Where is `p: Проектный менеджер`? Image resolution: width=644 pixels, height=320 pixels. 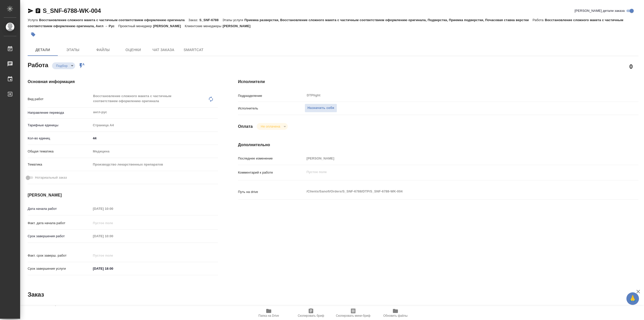 p: Проектный менеджер is located at coordinates (136, 26).